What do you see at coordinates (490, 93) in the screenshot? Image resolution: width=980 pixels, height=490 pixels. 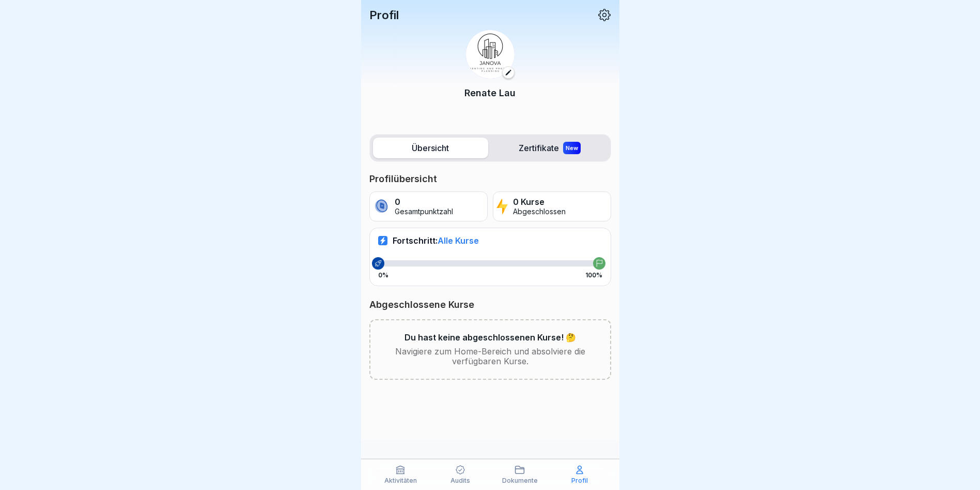 I see `p: Renate Lau` at bounding box center [490, 93].